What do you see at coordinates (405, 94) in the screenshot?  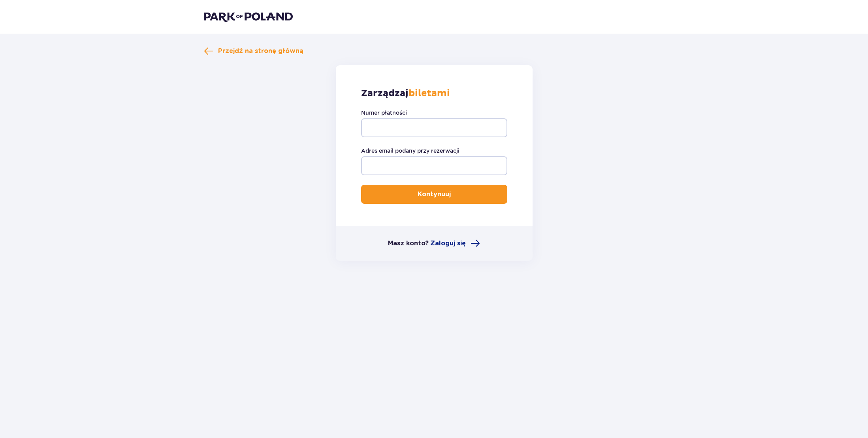 I see `p: Zarządzaj` at bounding box center [405, 94].